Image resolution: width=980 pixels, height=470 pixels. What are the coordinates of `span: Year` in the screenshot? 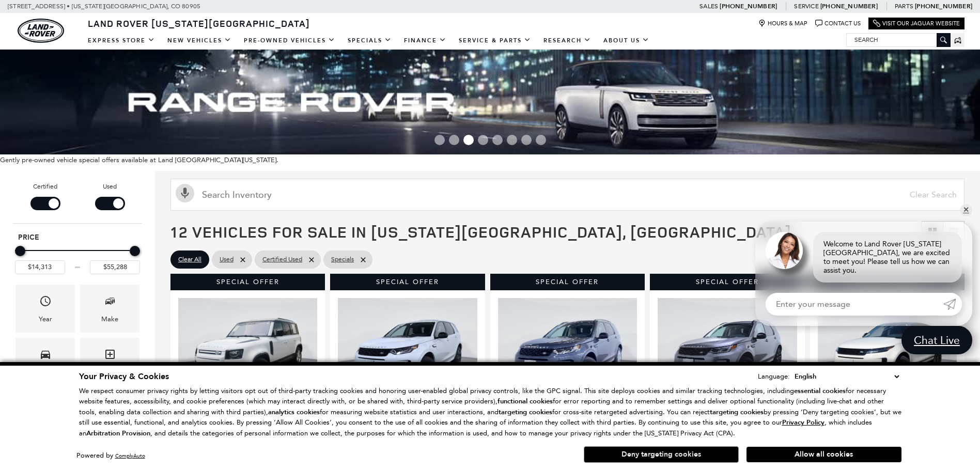 It's located at (45, 302).